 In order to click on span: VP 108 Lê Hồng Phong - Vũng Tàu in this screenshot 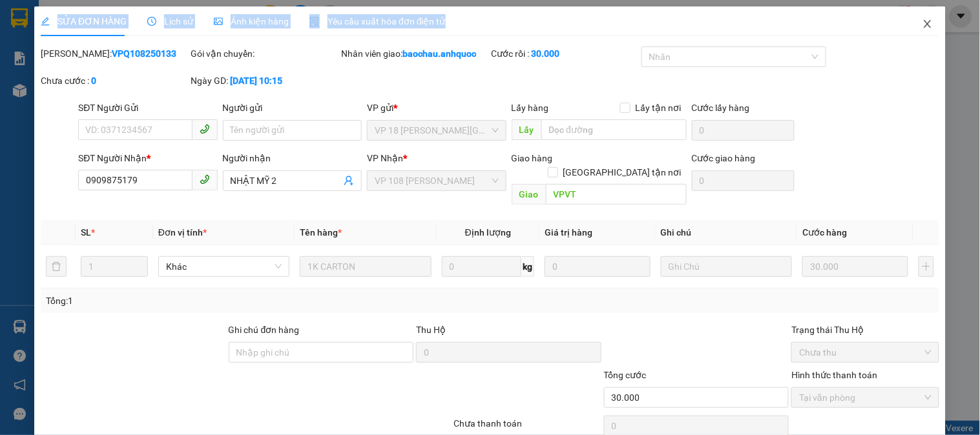, I will do `click(436, 181)`.